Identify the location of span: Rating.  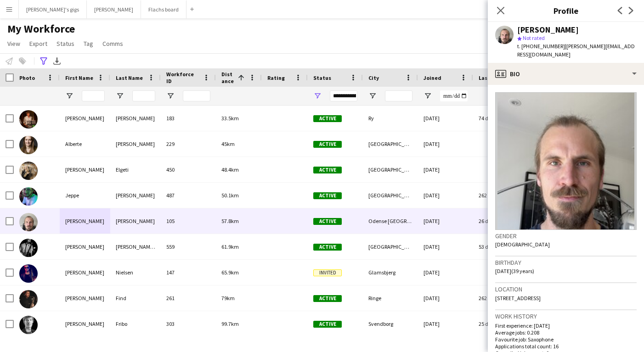
(276, 77).